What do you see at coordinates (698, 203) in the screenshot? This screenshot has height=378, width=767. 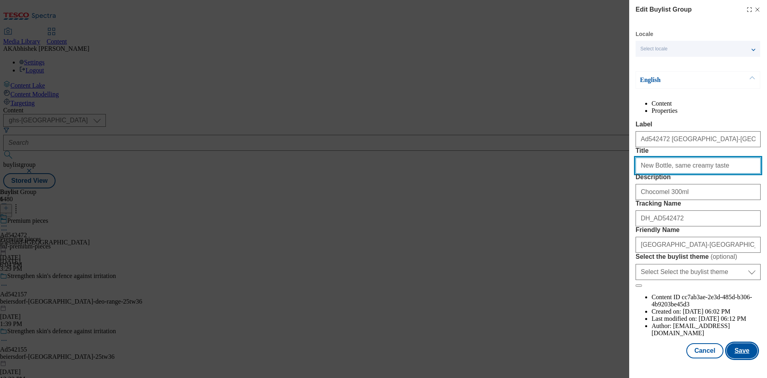 I see `label: Tracking Name` at bounding box center [698, 203].